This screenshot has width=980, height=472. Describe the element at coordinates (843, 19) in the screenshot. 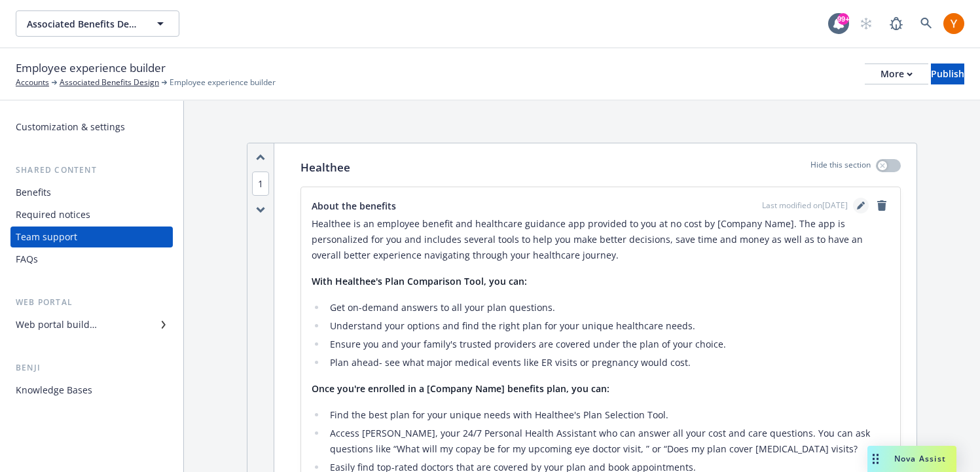

I see `div: 99+` at that location.